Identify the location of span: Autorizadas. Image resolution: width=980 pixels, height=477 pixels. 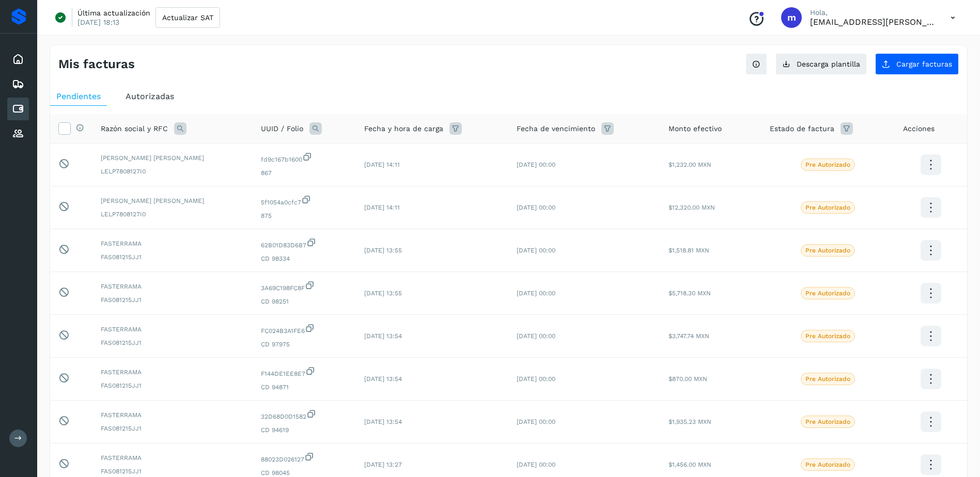
(150, 96).